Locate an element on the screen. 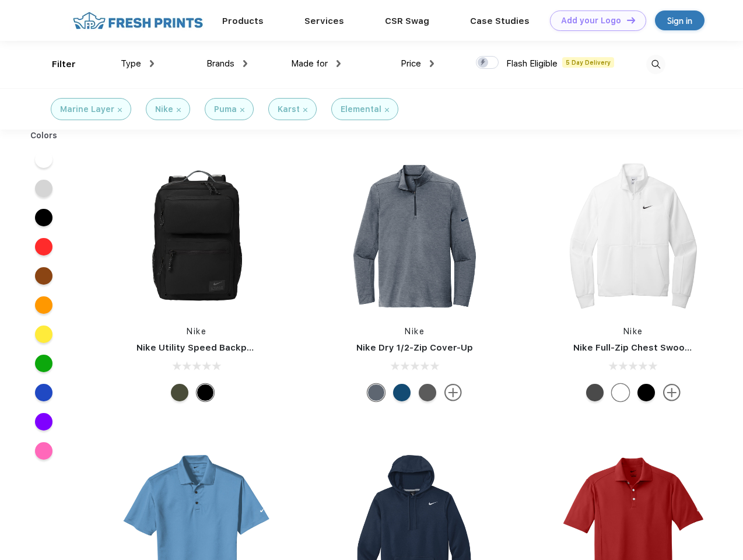 The image size is (743, 560). div: Sign in is located at coordinates (680, 20).